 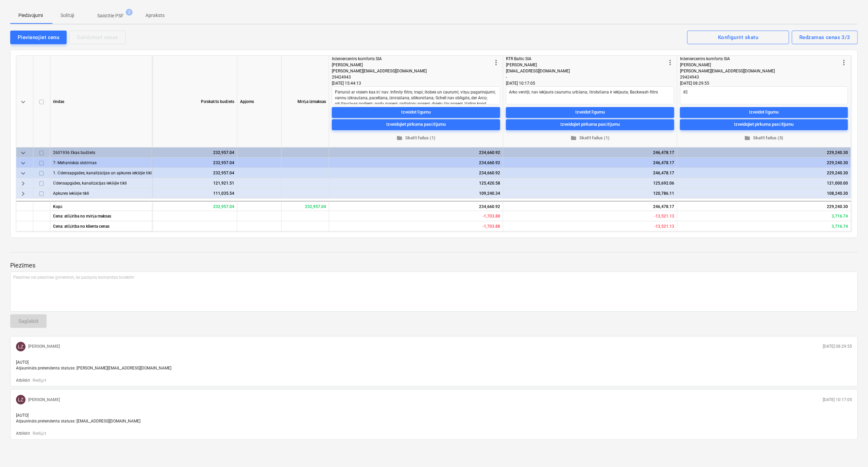 What do you see at coordinates (415, 193) in the screenshot?
I see `div: 109,240.34` at bounding box center [415, 193].